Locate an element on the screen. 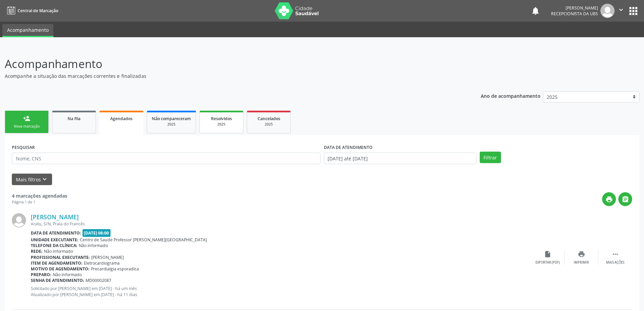 This screenshot has width=644, height=311. div: Página 1 de 1 is located at coordinates (40, 202).